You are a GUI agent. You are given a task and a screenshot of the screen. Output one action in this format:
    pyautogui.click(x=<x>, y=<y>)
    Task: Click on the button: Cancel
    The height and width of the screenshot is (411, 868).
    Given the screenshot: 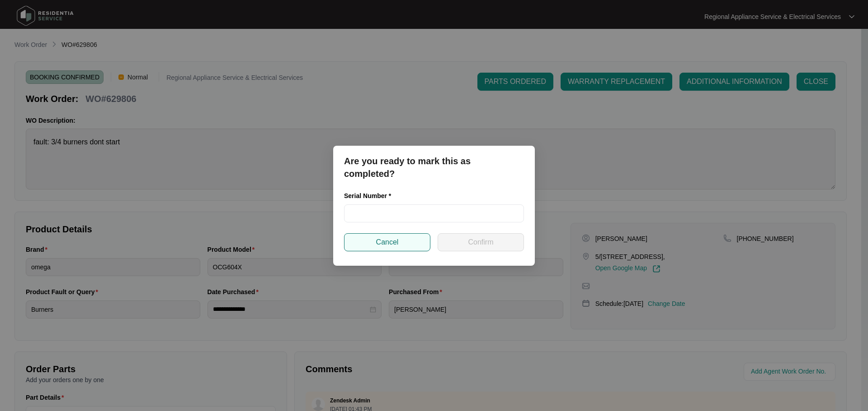 What is the action you would take?
    pyautogui.click(x=387, y=243)
    